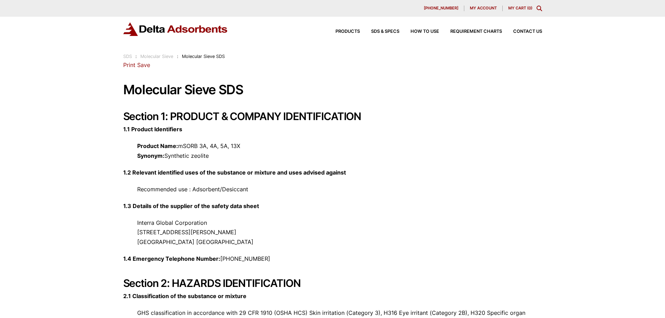 This screenshot has height=318, width=665. Describe the element at coordinates (157, 56) in the screenshot. I see `a: Molecular Sieve` at that location.